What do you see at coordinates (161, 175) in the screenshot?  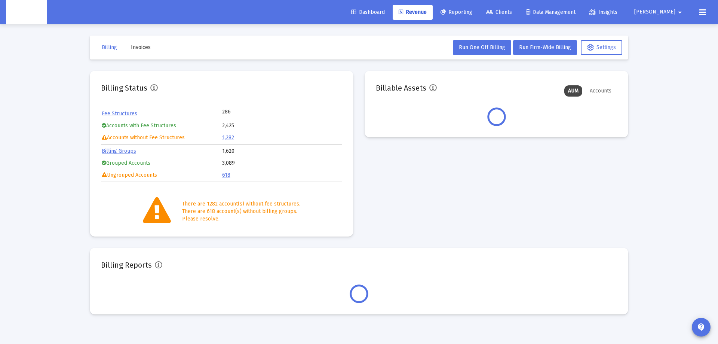 I see `td: Ungrouped Accounts` at bounding box center [161, 175].